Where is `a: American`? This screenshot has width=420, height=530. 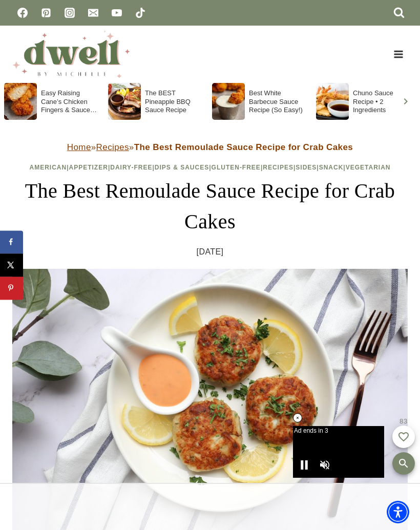 a: American is located at coordinates (48, 168).